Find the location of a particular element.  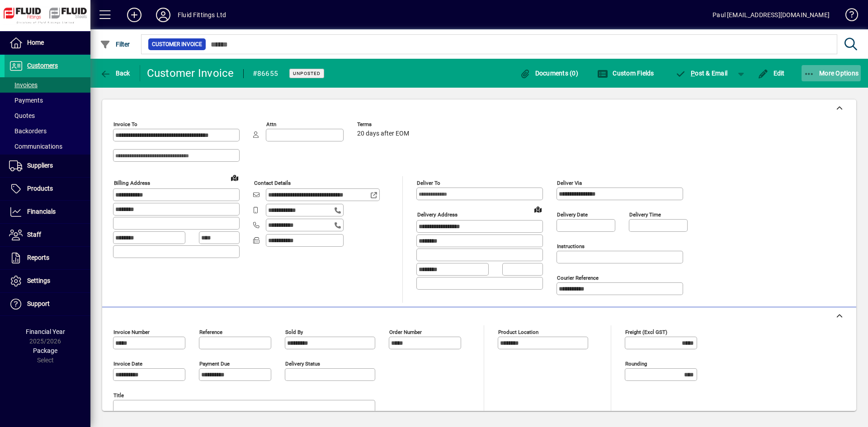

mat-label: Deliver via is located at coordinates (569, 183).